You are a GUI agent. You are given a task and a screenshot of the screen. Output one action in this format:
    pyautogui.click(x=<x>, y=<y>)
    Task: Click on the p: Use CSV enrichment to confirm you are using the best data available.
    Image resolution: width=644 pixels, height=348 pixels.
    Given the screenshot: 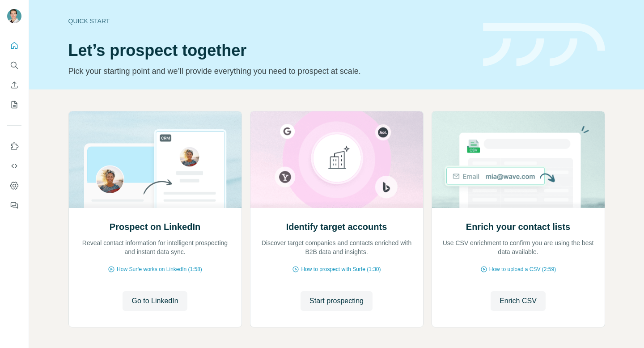 What is the action you would take?
    pyautogui.click(x=518, y=247)
    